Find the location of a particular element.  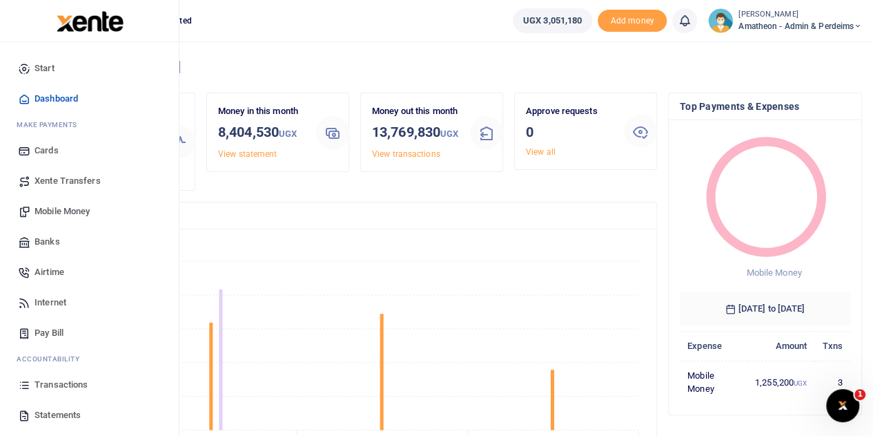

a: View statement is located at coordinates (247, 154).